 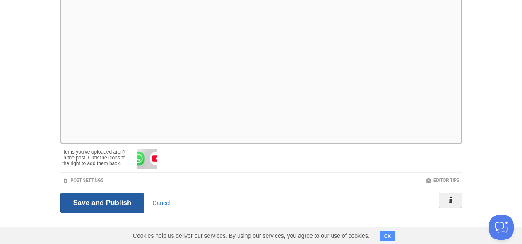 I want to click on div: Items you've uploaded aren't in the post. Click the icons to the right to add them back., so click(x=96, y=155).